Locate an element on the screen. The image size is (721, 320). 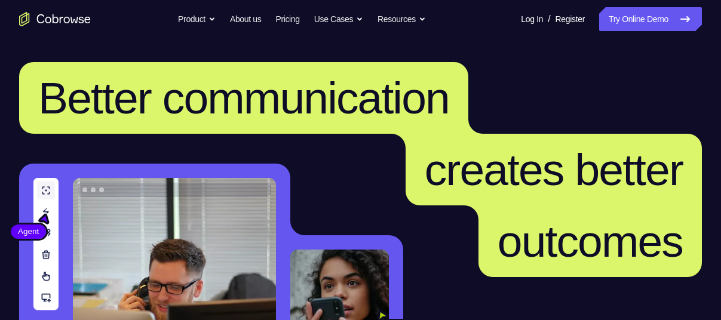
span: Better communication is located at coordinates (244, 98).